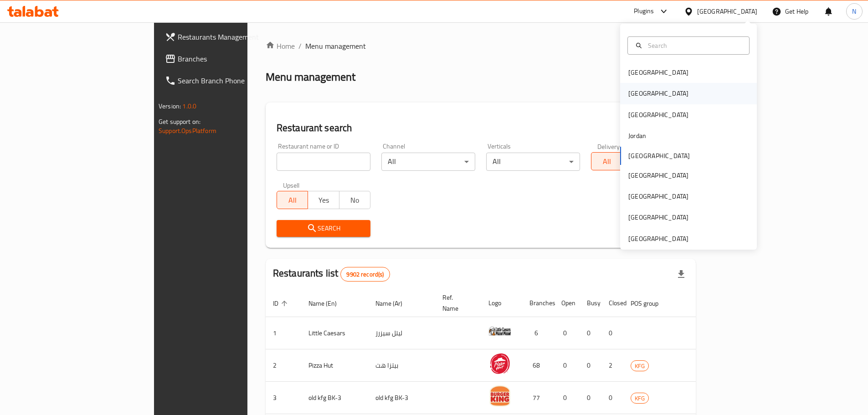 This screenshot has width=868, height=415. I want to click on span: ID, so click(282, 304).